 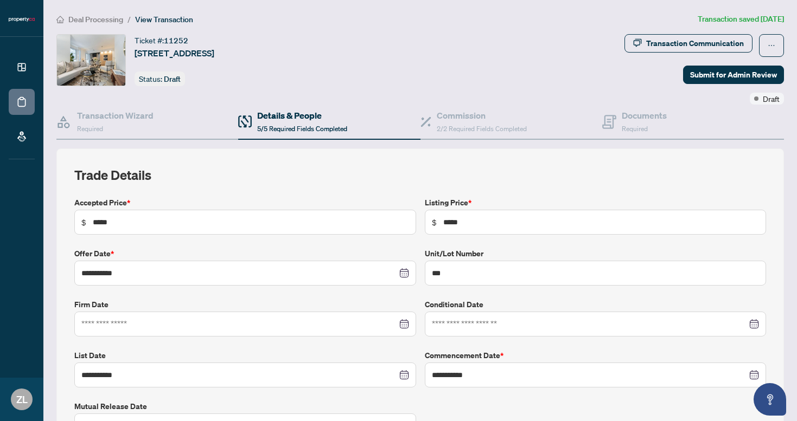 What do you see at coordinates (91, 60) in the screenshot?
I see `img: IMG-C12420932_1.jpg` at bounding box center [91, 60].